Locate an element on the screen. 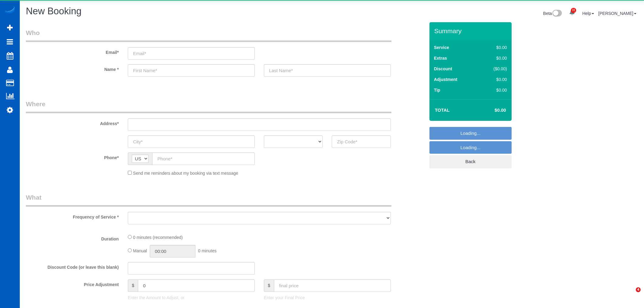 This screenshot has width=644, height=308. div: ($0.00) is located at coordinates (494, 69).